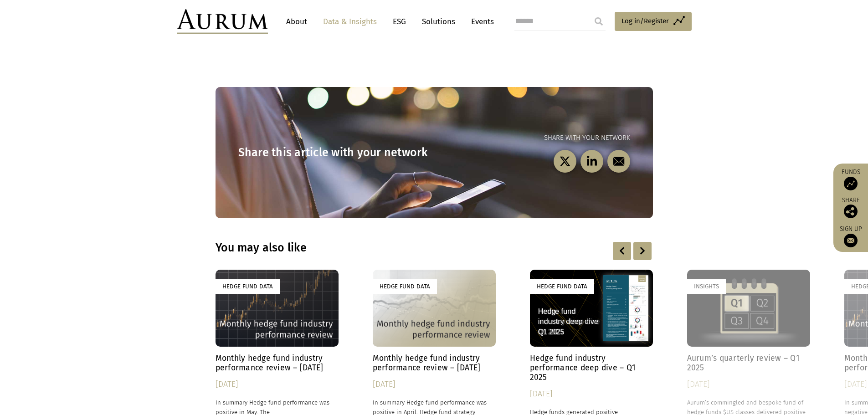 This screenshot has width=868, height=415. What do you see at coordinates (645, 21) in the screenshot?
I see `span: Log in/Register` at bounding box center [645, 21].